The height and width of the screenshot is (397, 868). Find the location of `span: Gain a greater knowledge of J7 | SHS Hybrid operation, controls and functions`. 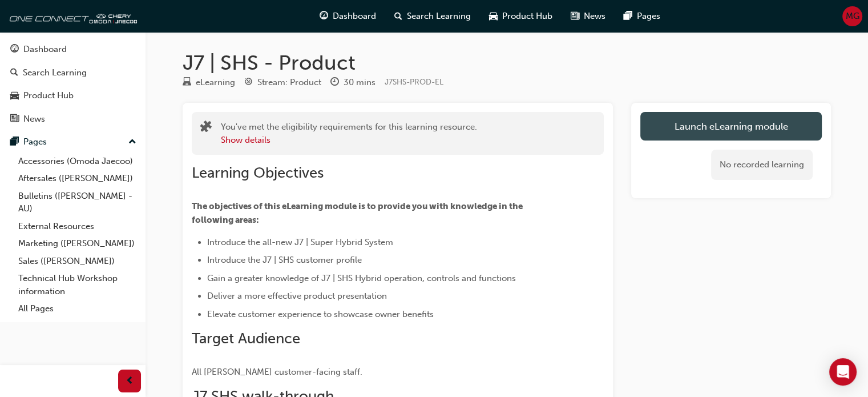

span: Gain a greater knowledge of J7 | SHS Hybrid operation, controls and functions is located at coordinates (361, 278).